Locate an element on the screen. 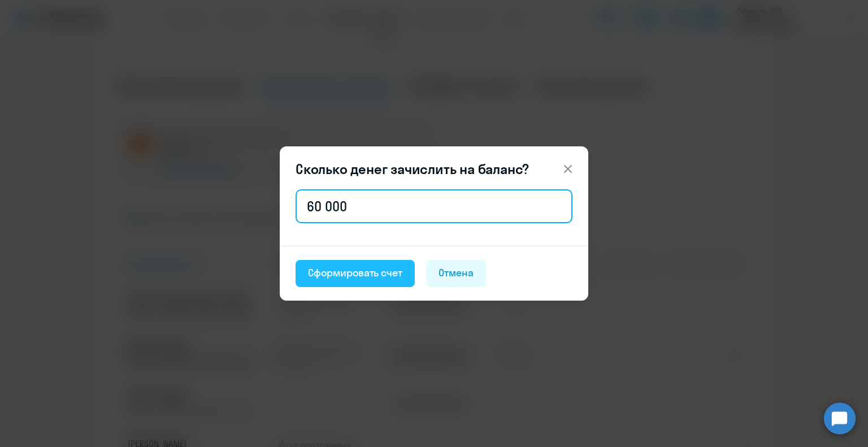 The image size is (868, 447). div: Отмена is located at coordinates (456, 273).